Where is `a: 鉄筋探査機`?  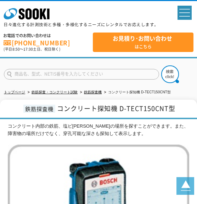
a: 鉄筋探査機 is located at coordinates (93, 92).